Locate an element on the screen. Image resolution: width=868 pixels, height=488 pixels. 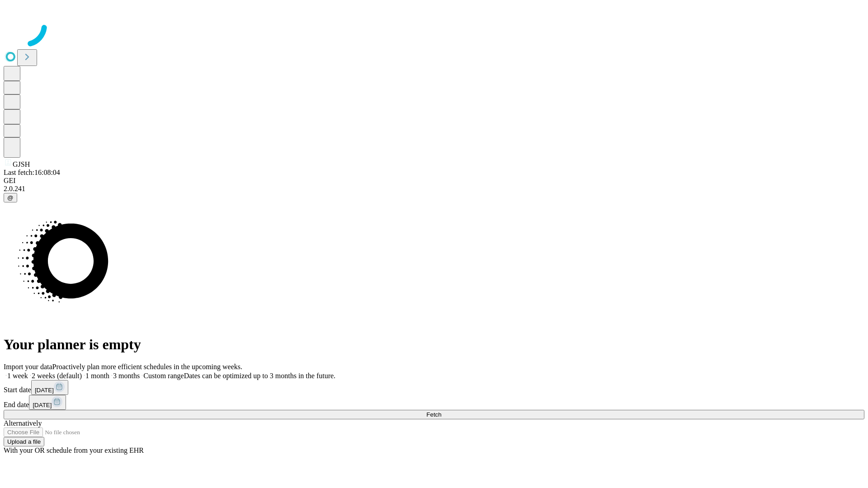
div: 2.0.241 is located at coordinates (434, 189).